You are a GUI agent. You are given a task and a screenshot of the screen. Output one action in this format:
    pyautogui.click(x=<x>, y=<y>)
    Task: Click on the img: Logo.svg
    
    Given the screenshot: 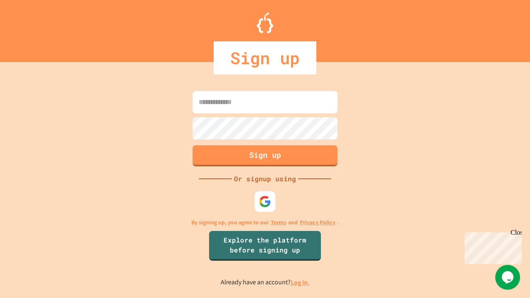 What is the action you would take?
    pyautogui.click(x=265, y=23)
    